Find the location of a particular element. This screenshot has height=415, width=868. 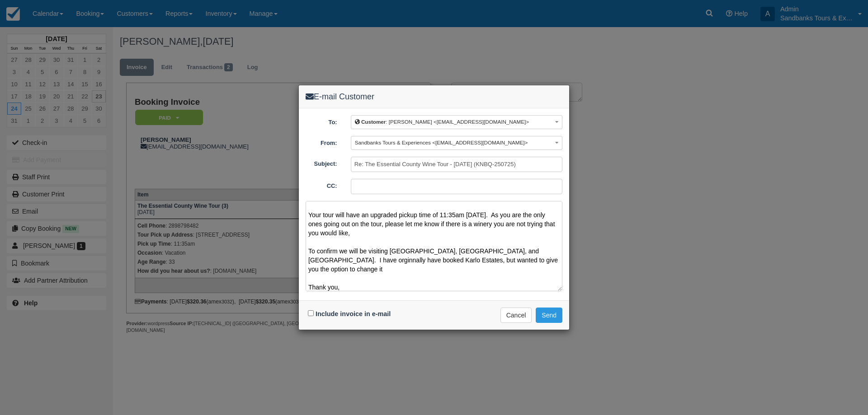

button: Cancel is located at coordinates (517, 315).